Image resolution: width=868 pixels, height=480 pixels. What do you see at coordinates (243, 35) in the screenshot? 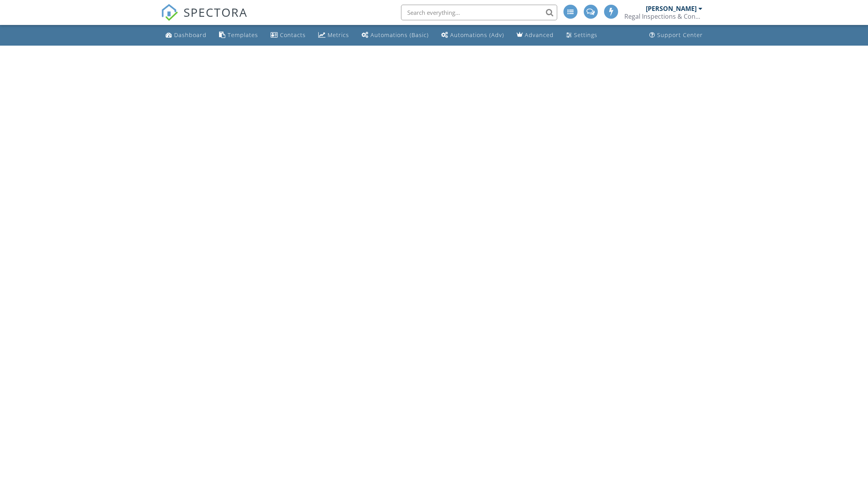
I see `div: Templates` at bounding box center [243, 35].